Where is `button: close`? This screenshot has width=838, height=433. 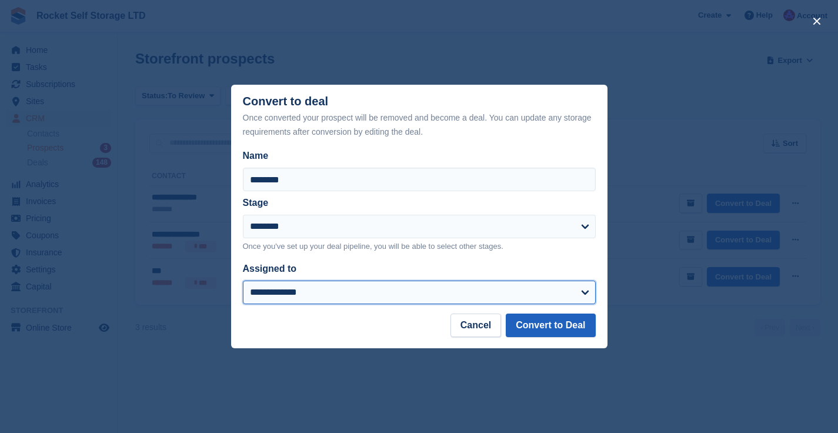 button: close is located at coordinates (817, 21).